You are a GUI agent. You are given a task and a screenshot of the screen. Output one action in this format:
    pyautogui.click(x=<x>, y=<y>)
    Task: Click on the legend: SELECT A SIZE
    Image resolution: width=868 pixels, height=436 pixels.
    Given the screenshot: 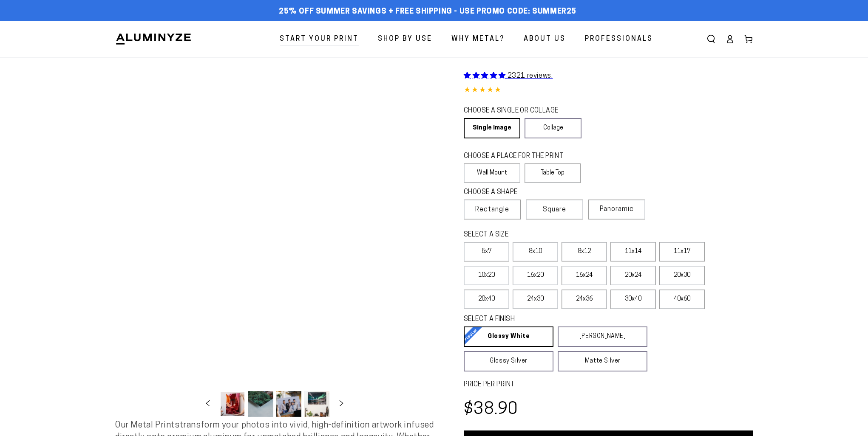 What is the action you would take?
    pyautogui.click(x=549, y=235)
    